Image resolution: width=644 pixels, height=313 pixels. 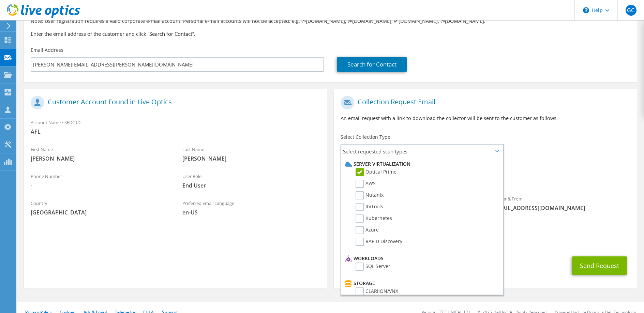 I want to click on label: Nutanix, so click(x=370, y=196).